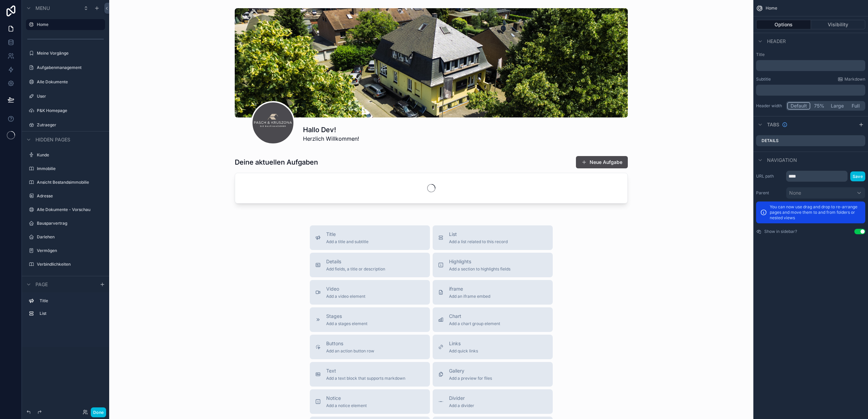 The height and width of the screenshot is (419, 868). Describe the element at coordinates (770, 141) in the screenshot. I see `label: Details` at that location.